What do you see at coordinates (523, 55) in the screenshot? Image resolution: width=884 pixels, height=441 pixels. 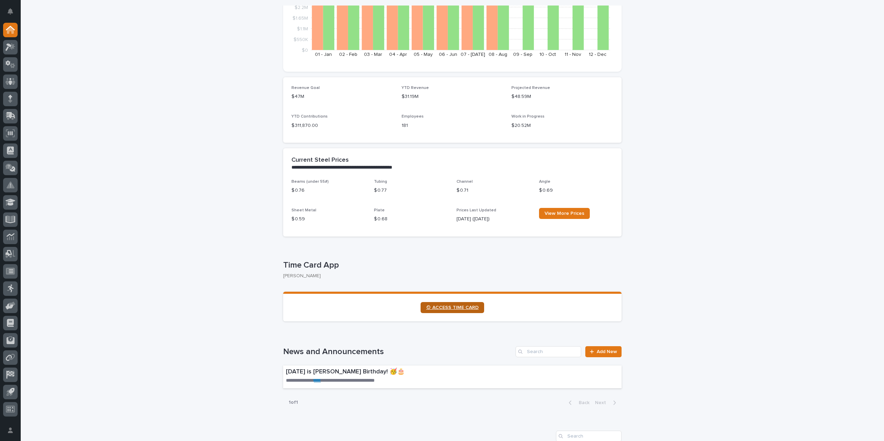 I see `text: 09 - Sep` at bounding box center [523, 55].